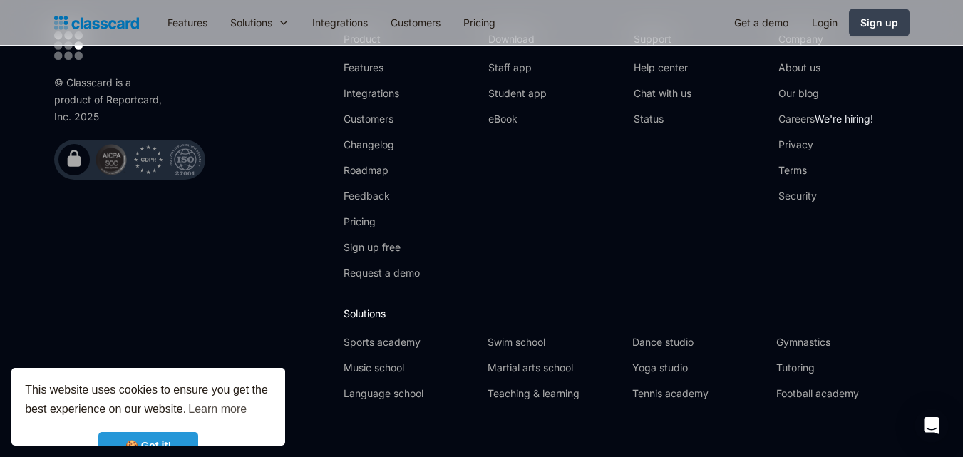 This screenshot has height=457, width=963. Describe the element at coordinates (879, 22) in the screenshot. I see `a: Sign up` at that location.